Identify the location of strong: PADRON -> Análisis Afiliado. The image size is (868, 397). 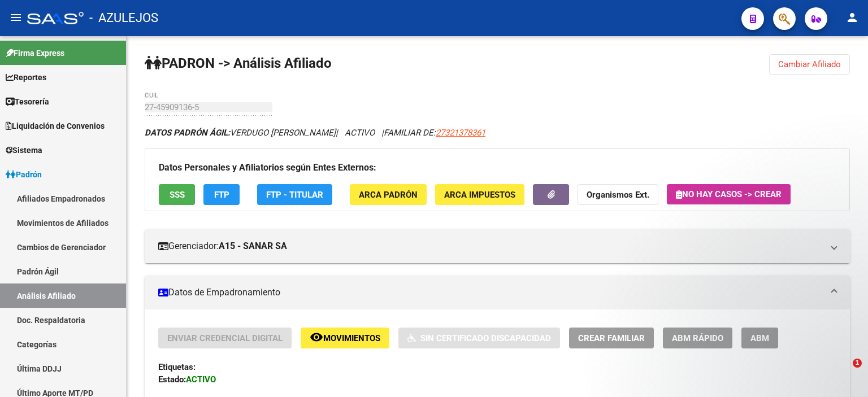
(238, 63).